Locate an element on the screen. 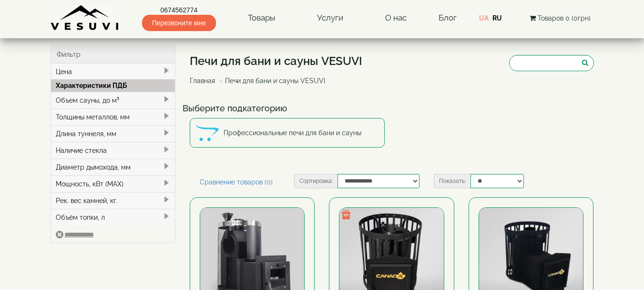 Image resolution: width=644 pixels, height=290 pixels. a: Главная is located at coordinates (202, 80).